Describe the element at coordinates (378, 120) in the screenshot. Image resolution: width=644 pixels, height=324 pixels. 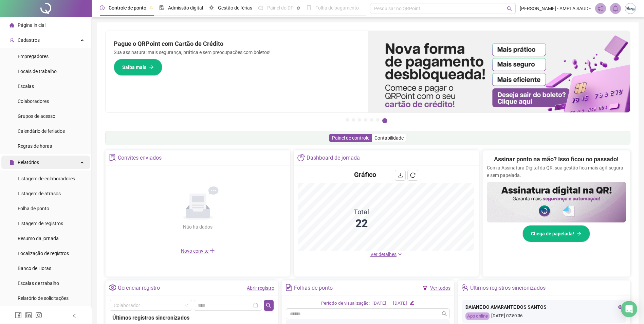
I see `button: 6` at that location.